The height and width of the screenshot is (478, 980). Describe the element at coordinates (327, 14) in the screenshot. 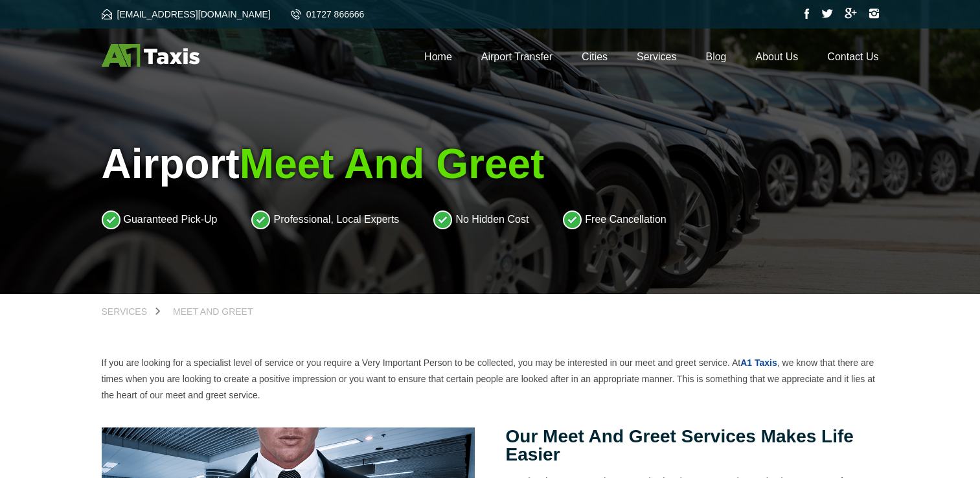

I see `a: 01727 866666` at that location.